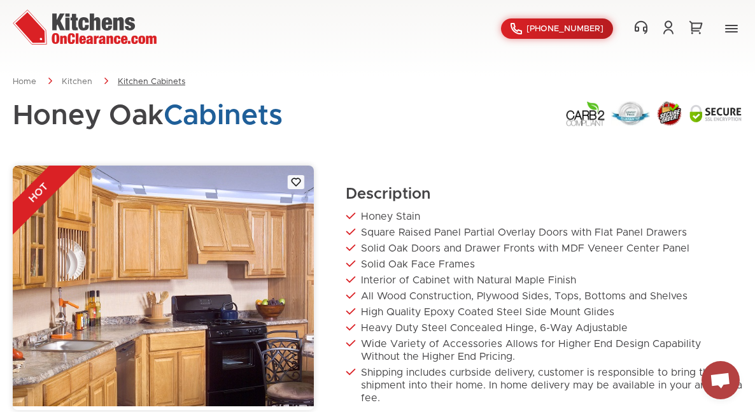 The image size is (755, 412). Describe the element at coordinates (585, 113) in the screenshot. I see `img: Carb2 Compliant` at that location.